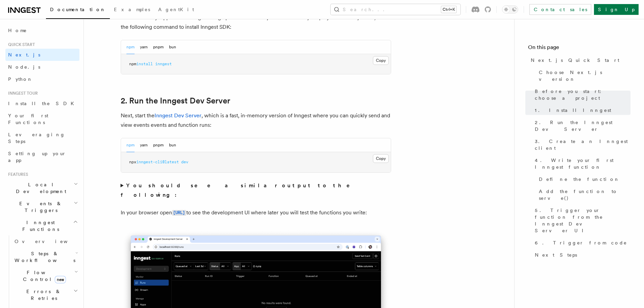 The image size is (644, 308). I want to click on a: Documentation, so click(78, 11).